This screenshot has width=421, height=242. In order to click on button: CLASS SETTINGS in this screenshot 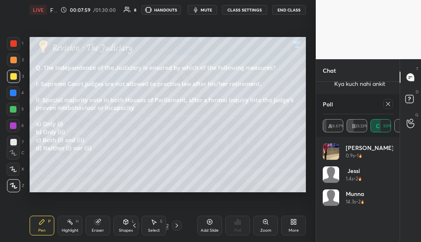, I will do `click(245, 10)`.